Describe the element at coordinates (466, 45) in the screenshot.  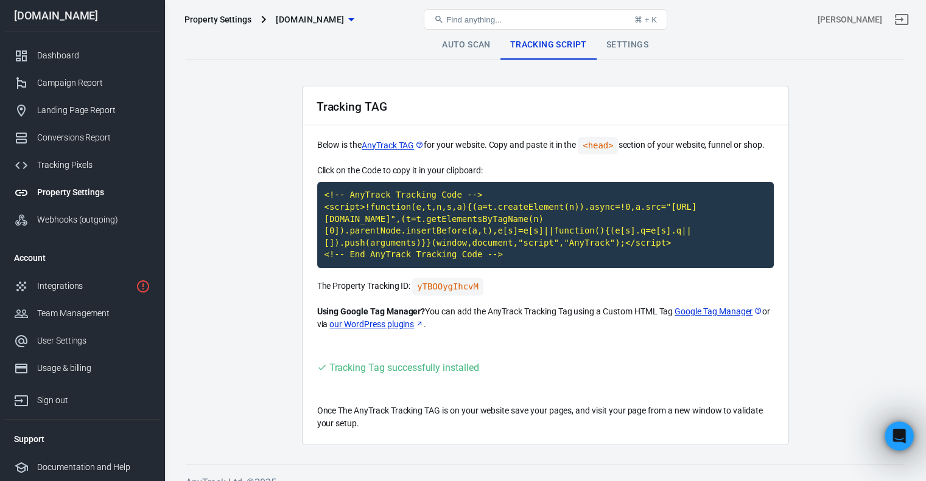
I see `a: Auto Scan` at that location.